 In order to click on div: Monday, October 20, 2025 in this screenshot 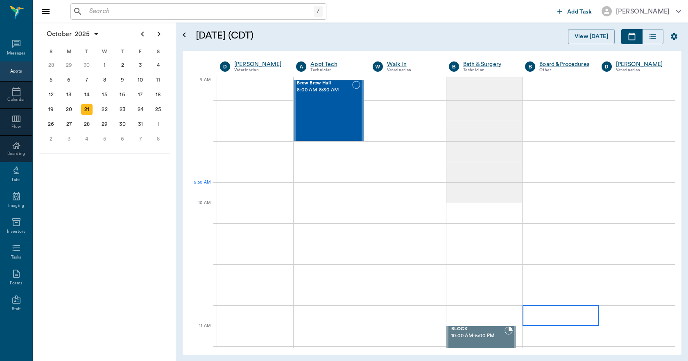, I will do `click(69, 109)`.